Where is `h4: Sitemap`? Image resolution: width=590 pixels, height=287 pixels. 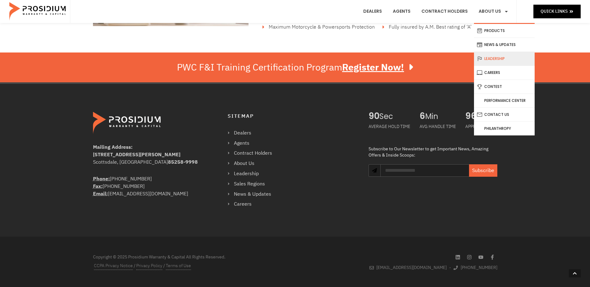 h4: Sitemap is located at coordinates (292, 116).